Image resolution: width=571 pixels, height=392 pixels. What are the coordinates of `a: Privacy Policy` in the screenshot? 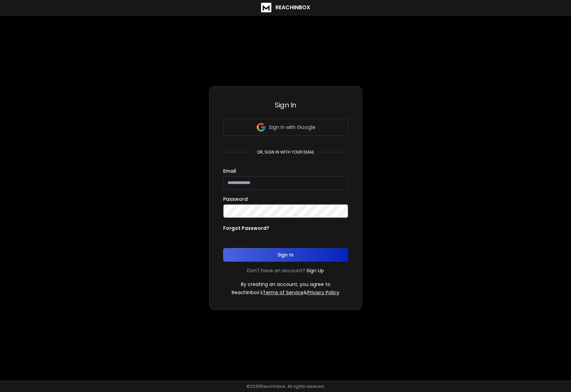 It's located at (323, 292).